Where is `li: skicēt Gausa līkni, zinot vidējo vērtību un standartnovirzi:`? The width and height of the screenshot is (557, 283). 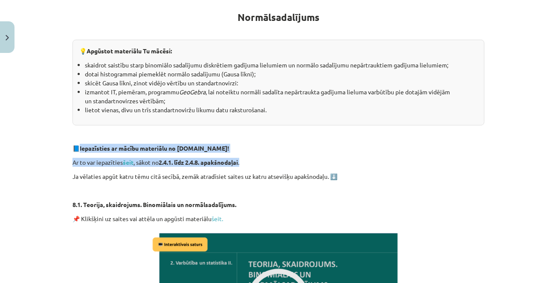
li: skicēt Gausa līkni, zinot vidējo vērtību un standartnovirzi: is located at coordinates (281, 83).